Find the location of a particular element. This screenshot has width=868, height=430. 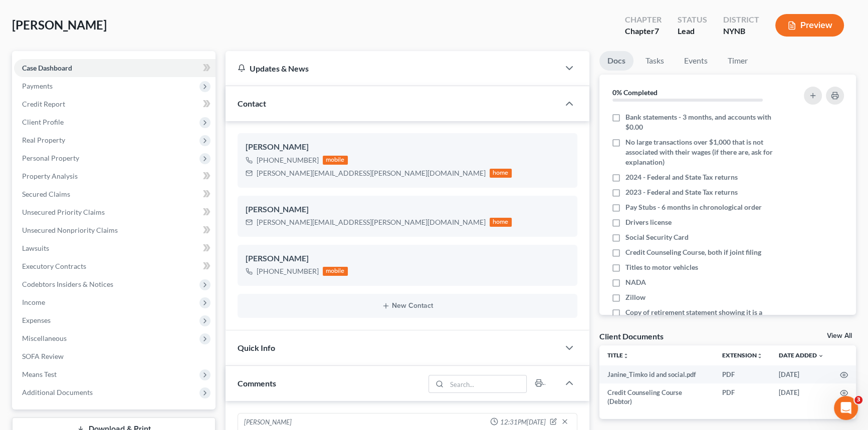

span: 7 is located at coordinates (656, 31).